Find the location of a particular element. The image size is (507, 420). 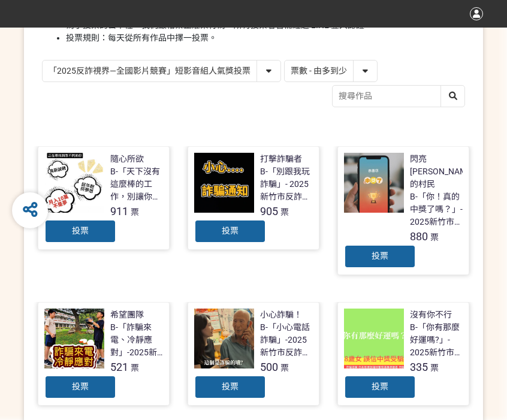

div: 希望團隊 is located at coordinates (127, 315).